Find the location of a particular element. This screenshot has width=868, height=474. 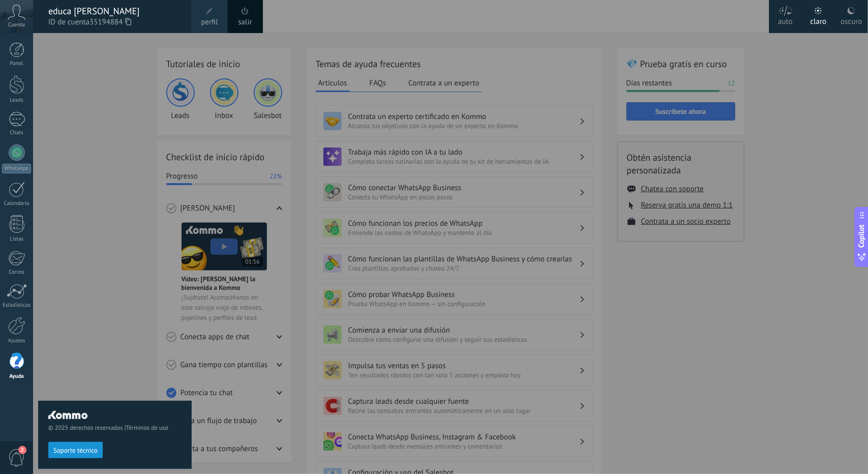

span: 2 is located at coordinates (22, 450).